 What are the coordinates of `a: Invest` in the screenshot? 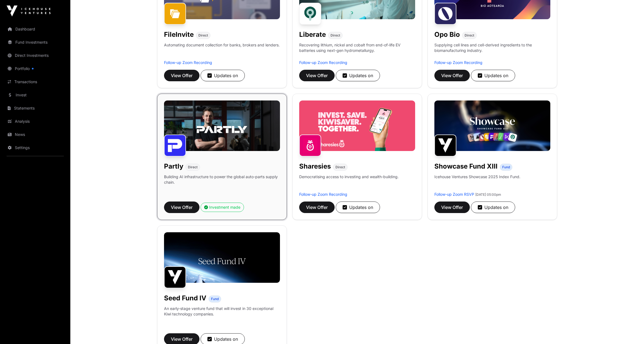 It's located at (35, 95).